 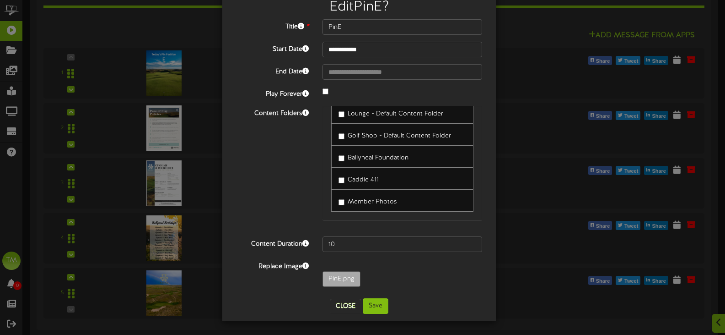 What do you see at coordinates (272, 92) in the screenshot?
I see `label: Play Forever` at bounding box center [272, 92].